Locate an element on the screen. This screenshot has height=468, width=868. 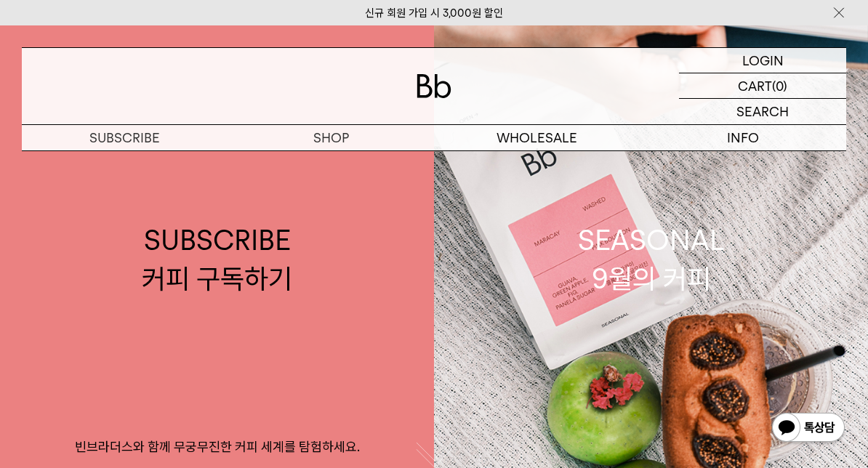
p: SUBSCRIBE is located at coordinates (125, 137).